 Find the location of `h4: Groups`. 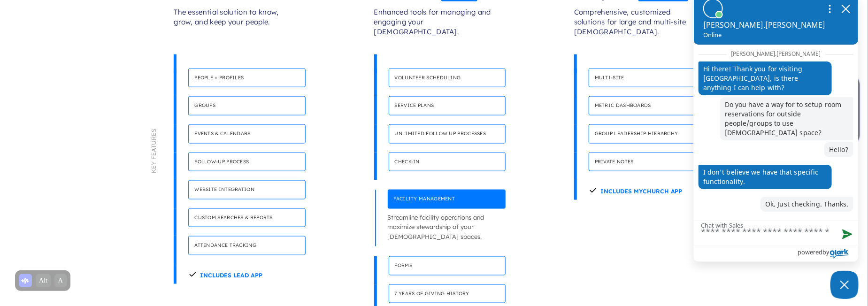

h4: Groups is located at coordinates (247, 105).